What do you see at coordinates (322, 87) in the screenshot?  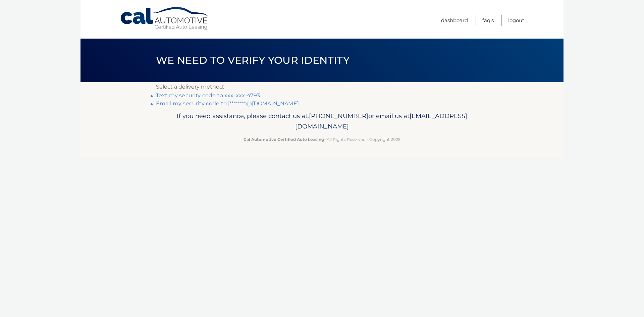 I see `p: Select a delivery method:` at bounding box center [322, 87].